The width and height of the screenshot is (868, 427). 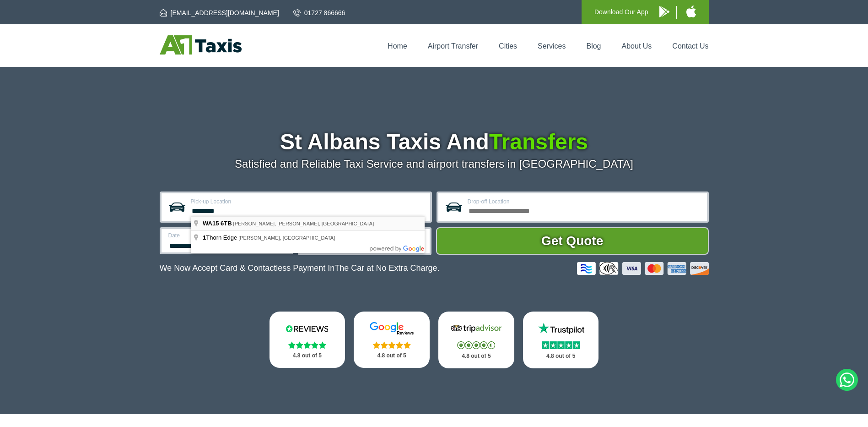 I want to click on span: Thorn Edge, so click(x=220, y=237).